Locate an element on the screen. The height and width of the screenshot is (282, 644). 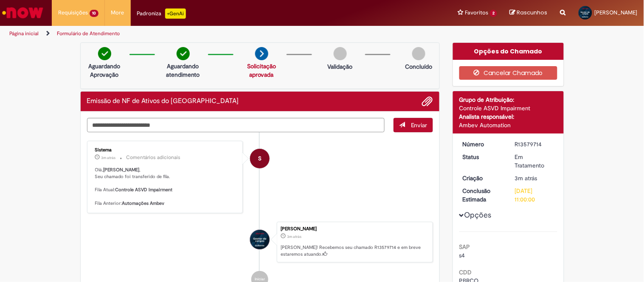
span: S is located at coordinates (260, 159).